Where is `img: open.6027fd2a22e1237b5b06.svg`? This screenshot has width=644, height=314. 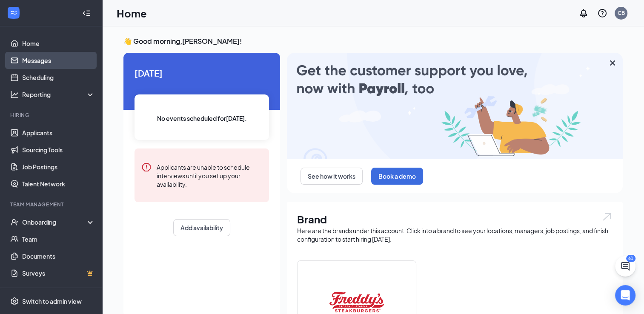
img: open.6027fd2a22e1237b5b06.svg is located at coordinates (607, 217).